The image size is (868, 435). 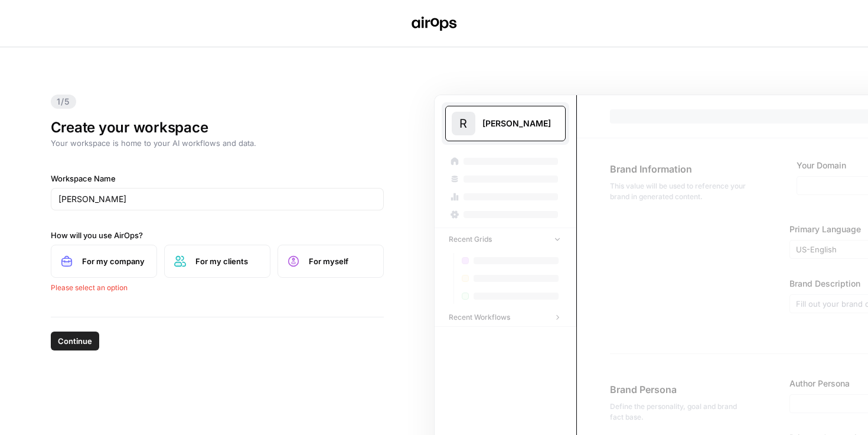 What do you see at coordinates (217, 143) in the screenshot?
I see `p: Your workspace is home to your AI workflows and data.` at bounding box center [217, 143].